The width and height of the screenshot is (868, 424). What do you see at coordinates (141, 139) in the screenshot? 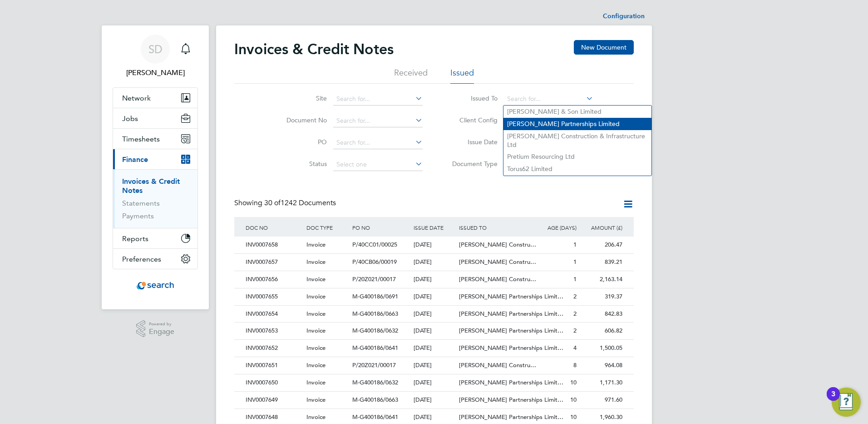
I see `span: Timesheets` at bounding box center [141, 139].